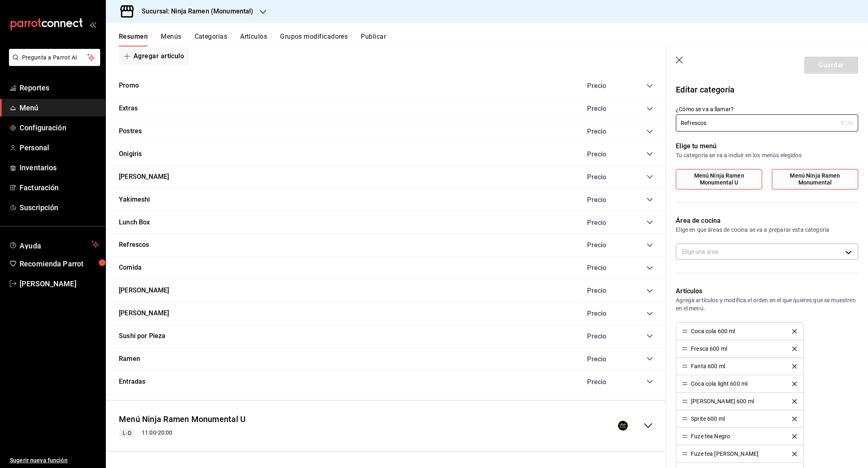 This screenshot has height=468, width=868. I want to click on button: Menús, so click(171, 40).